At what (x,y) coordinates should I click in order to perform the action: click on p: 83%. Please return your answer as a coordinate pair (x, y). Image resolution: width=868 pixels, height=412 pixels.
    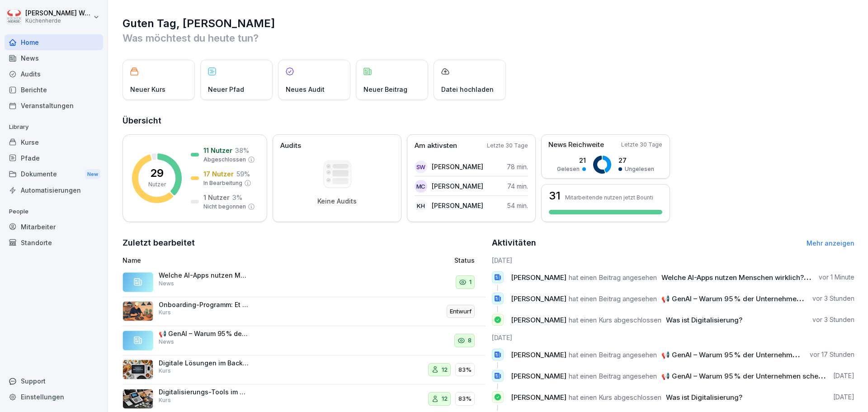
    Looking at the image, I should click on (464, 398).